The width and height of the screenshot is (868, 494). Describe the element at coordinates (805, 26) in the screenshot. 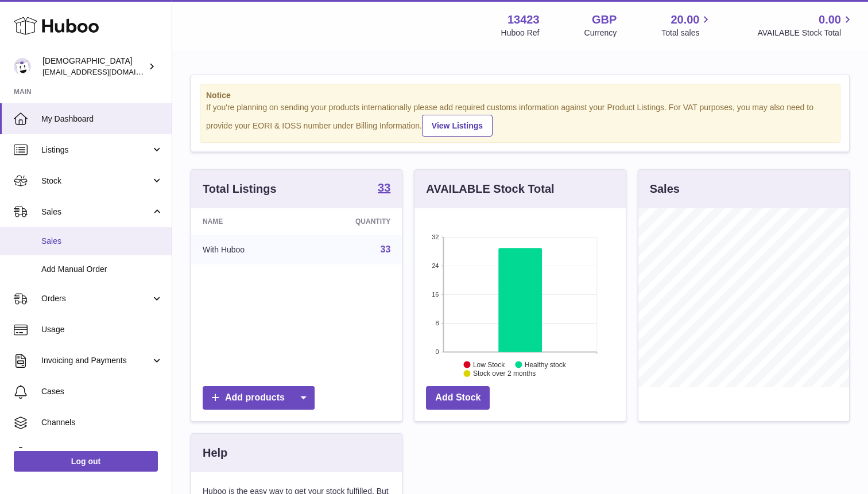

I see `a: 0.00 AVAILABLE Stock Total` at that location.